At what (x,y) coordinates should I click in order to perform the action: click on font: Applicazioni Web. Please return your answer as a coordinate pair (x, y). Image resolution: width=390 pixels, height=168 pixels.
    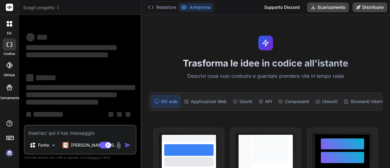
    Looking at the image, I should click on (208, 101).